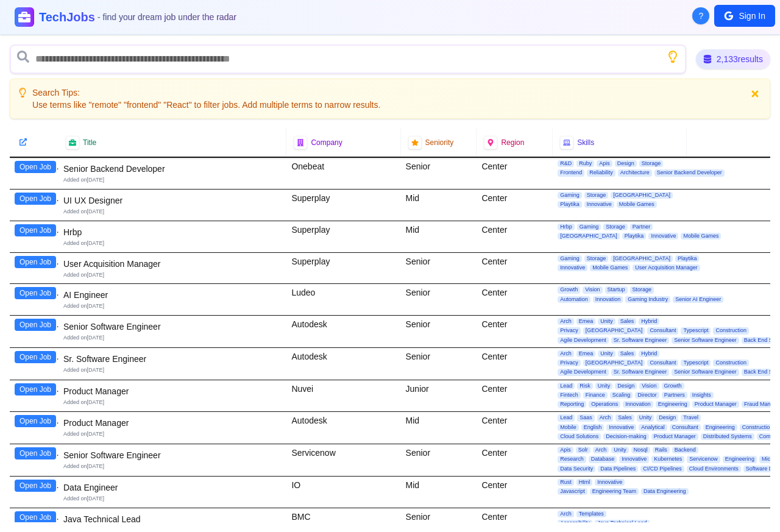  What do you see at coordinates (167, 17) in the screenshot?
I see `span: - find your dream job under the radar` at bounding box center [167, 17].